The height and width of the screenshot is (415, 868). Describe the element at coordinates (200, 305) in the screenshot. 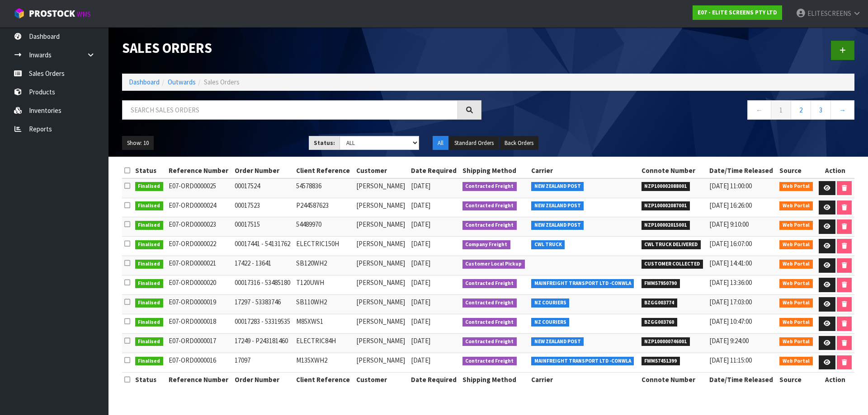

I see `td: E07-ORD0000019` at that location.